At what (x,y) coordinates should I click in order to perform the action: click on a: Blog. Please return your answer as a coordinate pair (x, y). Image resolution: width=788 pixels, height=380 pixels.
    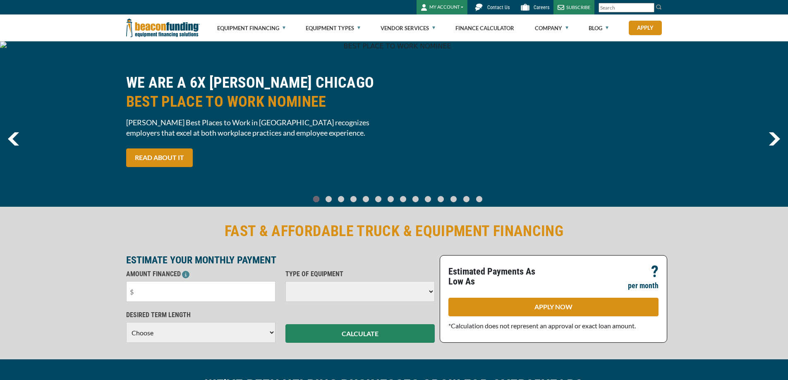
    Looking at the image, I should click on (599, 28).